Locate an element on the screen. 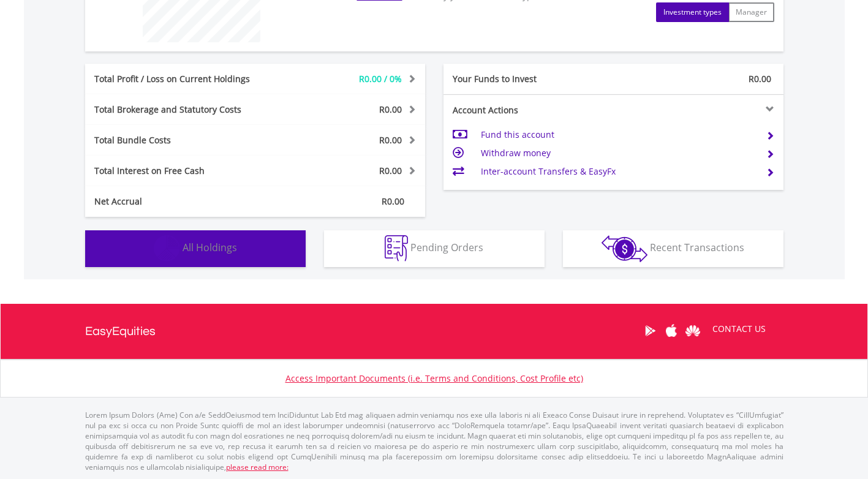 The height and width of the screenshot is (479, 868). div: Total Brokerage and Statutory Costs is located at coordinates (184, 110).